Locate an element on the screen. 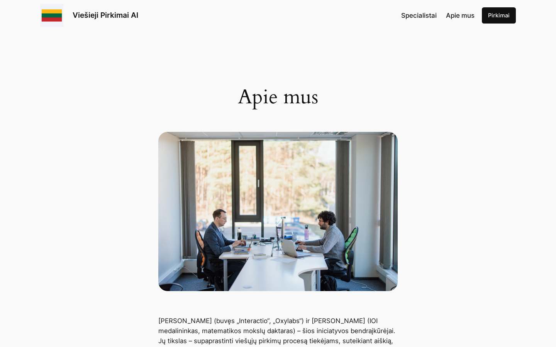 The height and width of the screenshot is (347, 556). a: Viešieji Pirkimai AI is located at coordinates (105, 15).